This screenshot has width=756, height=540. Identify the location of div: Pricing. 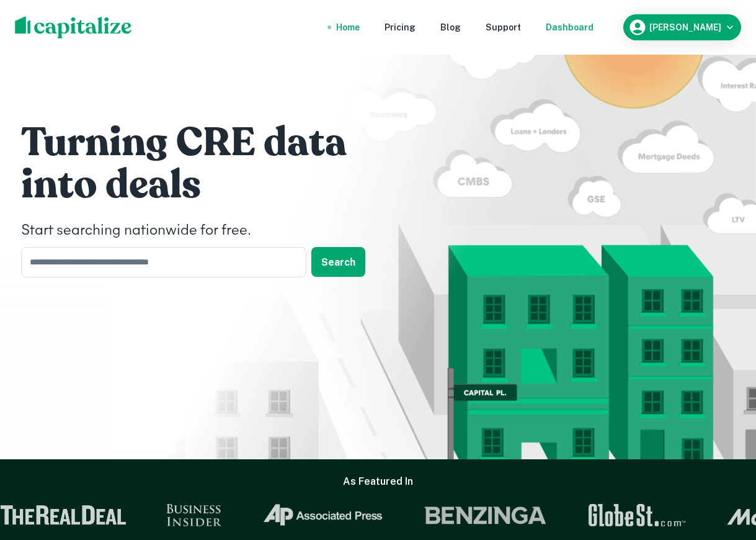
(400, 27).